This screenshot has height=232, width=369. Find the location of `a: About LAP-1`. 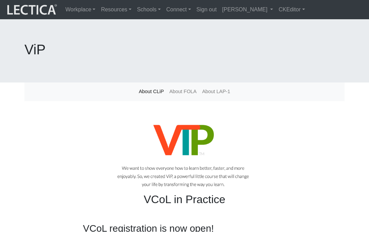

a: About LAP-1 is located at coordinates (216, 92).